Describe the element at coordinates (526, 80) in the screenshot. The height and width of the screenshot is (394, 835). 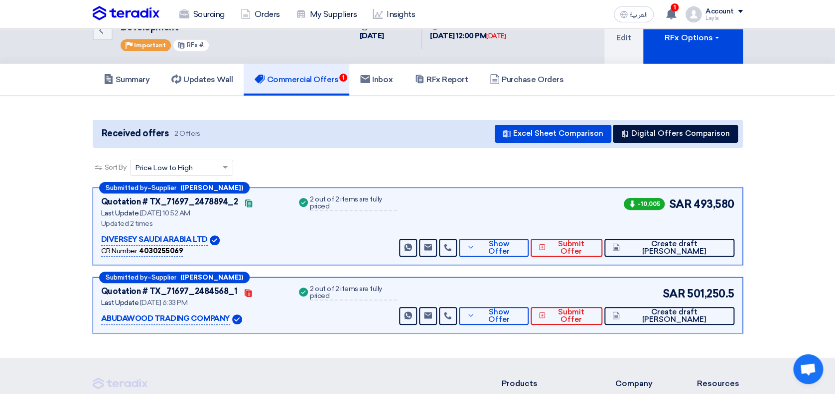
I see `a: Purchase Orders` at that location.